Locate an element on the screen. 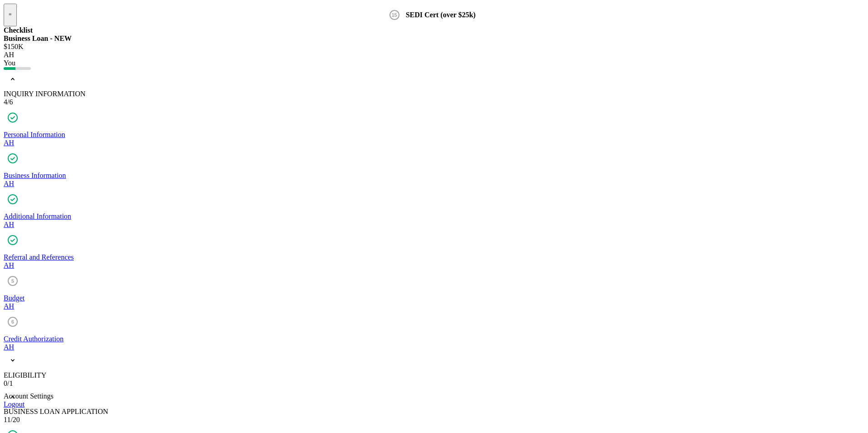  div: BUSINESS LOAN APPLICATION is located at coordinates (434, 412).